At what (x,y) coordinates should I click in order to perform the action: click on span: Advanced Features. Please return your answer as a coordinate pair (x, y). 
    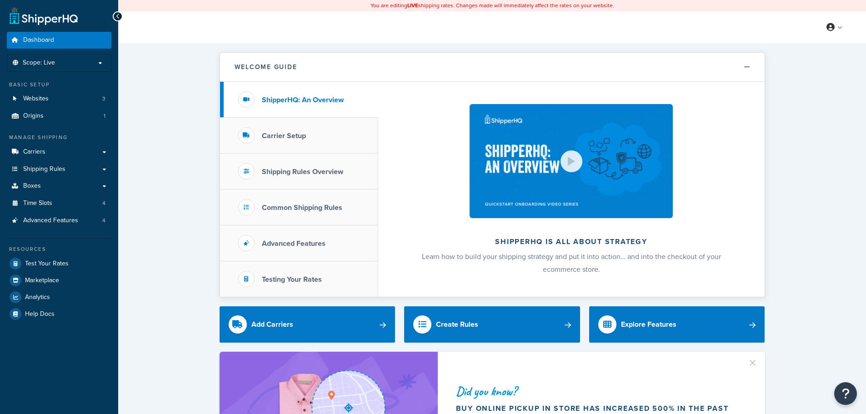
    Looking at the image, I should click on (50, 220).